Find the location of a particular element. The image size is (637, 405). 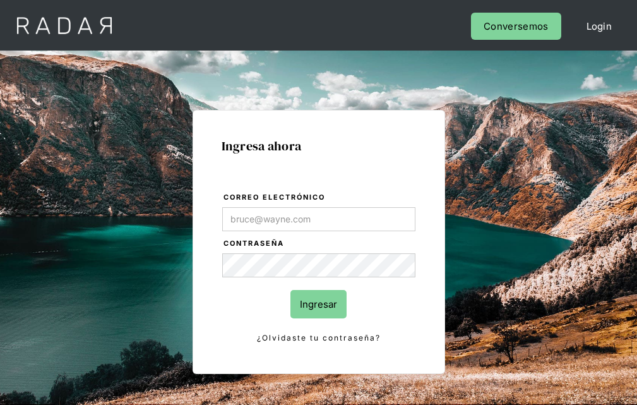

input: Ingresar is located at coordinates (318, 304).